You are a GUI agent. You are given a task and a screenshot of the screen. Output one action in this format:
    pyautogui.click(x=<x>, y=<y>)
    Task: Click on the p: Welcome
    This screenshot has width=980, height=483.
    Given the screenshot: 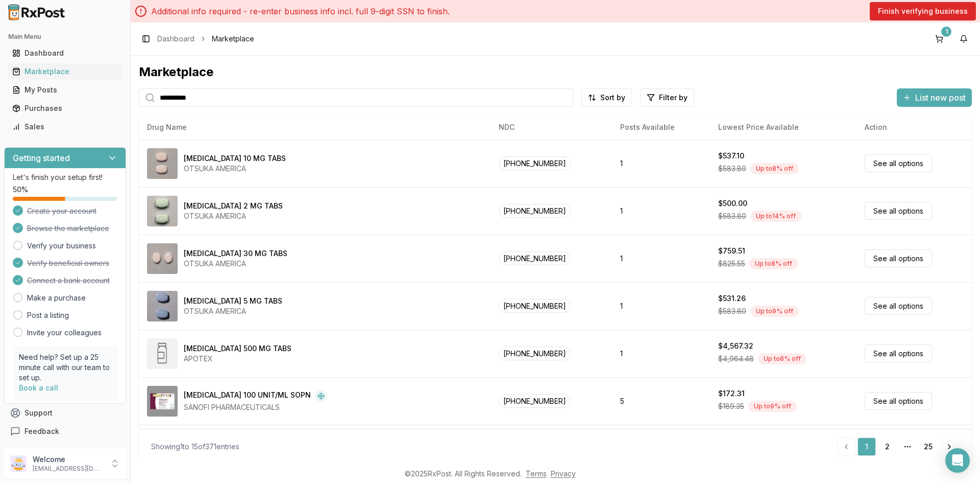 What is the action you would take?
    pyautogui.click(x=68, y=459)
    